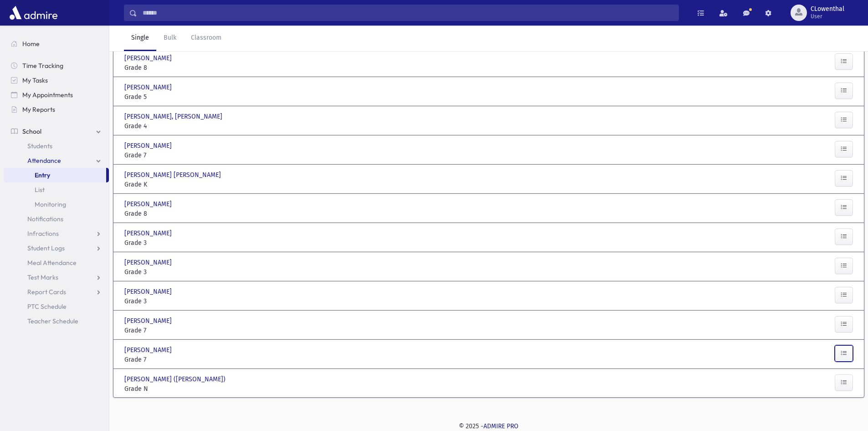 The width and height of the screenshot is (868, 431). I want to click on a: List, so click(56, 190).